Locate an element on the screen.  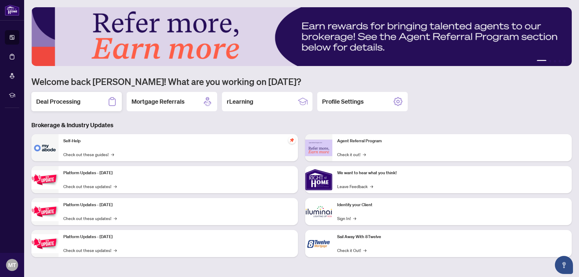
img: Sail Away With 8Twelve is located at coordinates (319, 244).